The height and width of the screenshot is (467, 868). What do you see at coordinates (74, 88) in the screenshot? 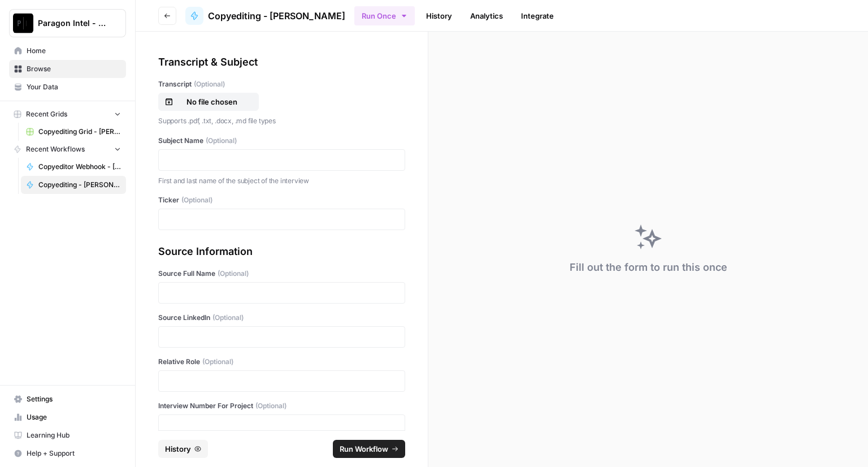
I see `span: Your Data` at bounding box center [74, 88].